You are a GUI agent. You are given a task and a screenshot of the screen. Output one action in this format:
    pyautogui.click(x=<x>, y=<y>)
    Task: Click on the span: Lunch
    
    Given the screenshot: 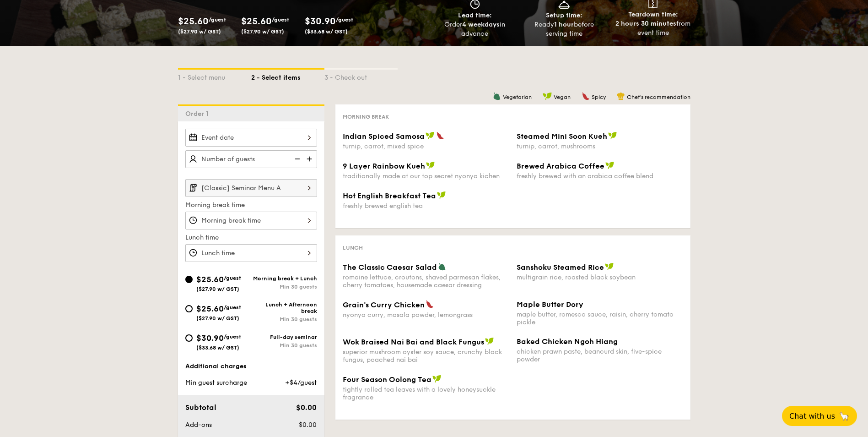 What is the action you would take?
    pyautogui.click(x=353, y=248)
    